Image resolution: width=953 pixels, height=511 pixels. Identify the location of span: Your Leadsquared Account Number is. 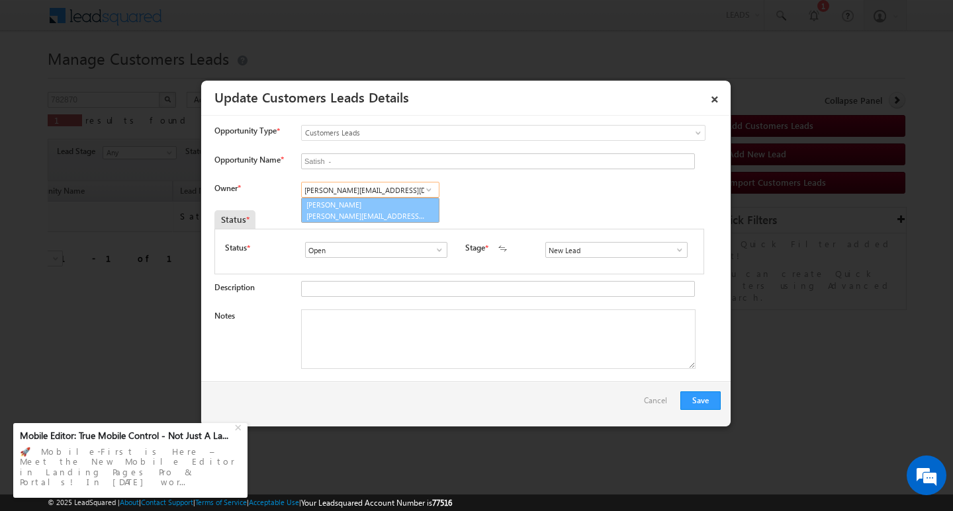
(376, 503).